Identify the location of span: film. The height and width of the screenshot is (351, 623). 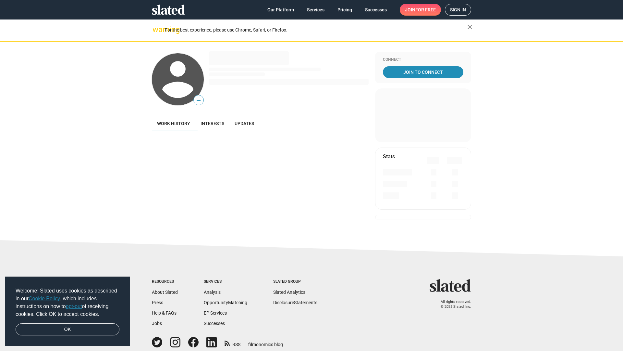
(252, 344).